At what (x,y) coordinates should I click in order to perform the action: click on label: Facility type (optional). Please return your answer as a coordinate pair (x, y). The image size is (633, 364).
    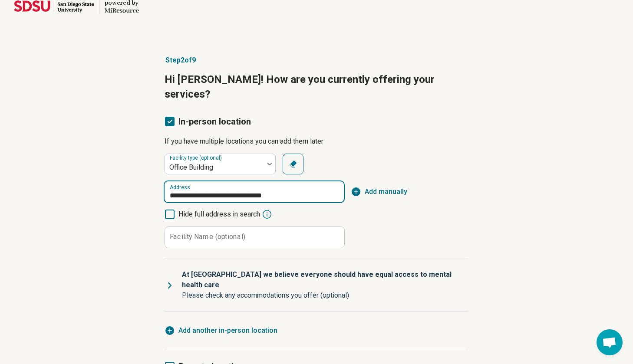
    Looking at the image, I should click on (197, 158).